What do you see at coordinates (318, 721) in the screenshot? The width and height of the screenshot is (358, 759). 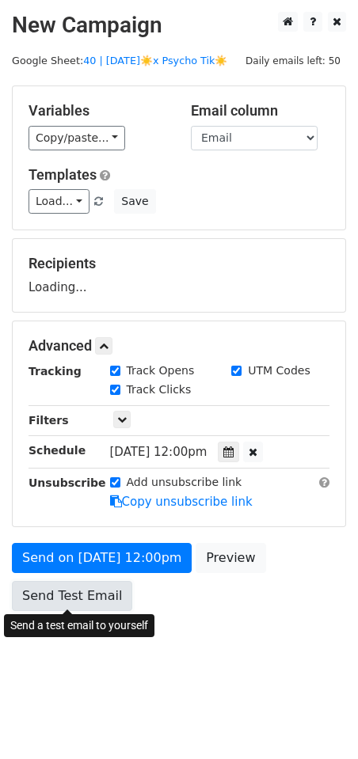 I see `div: Chat Widget` at bounding box center [318, 721].